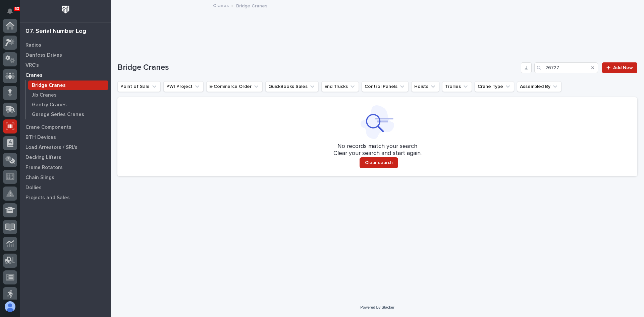  Describe the element at coordinates (68, 115) in the screenshot. I see `a: Garage Series Cranes` at that location.